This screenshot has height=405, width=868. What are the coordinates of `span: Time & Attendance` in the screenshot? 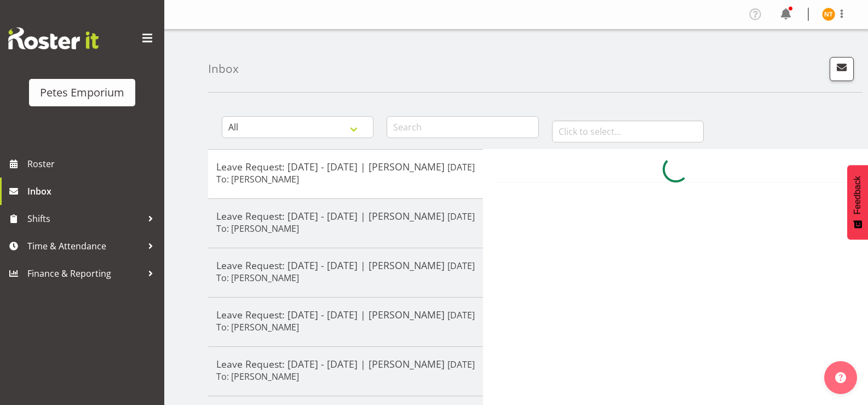 It's located at (85, 246).